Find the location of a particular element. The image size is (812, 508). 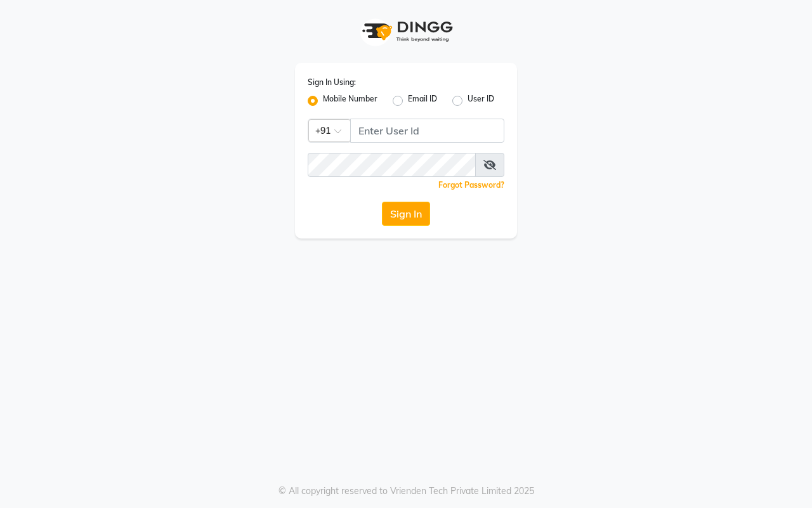

label: Email ID is located at coordinates (422, 101).